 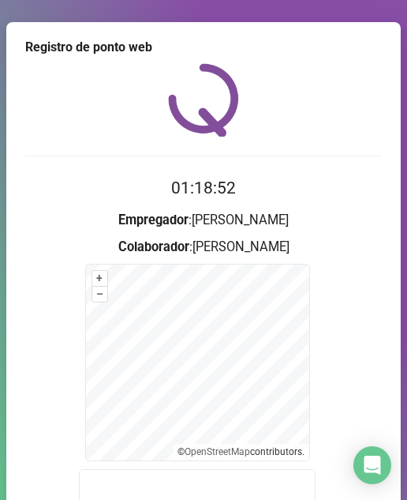 What do you see at coordinates (217, 452) in the screenshot?
I see `a: OpenStreetMap` at bounding box center [217, 452].